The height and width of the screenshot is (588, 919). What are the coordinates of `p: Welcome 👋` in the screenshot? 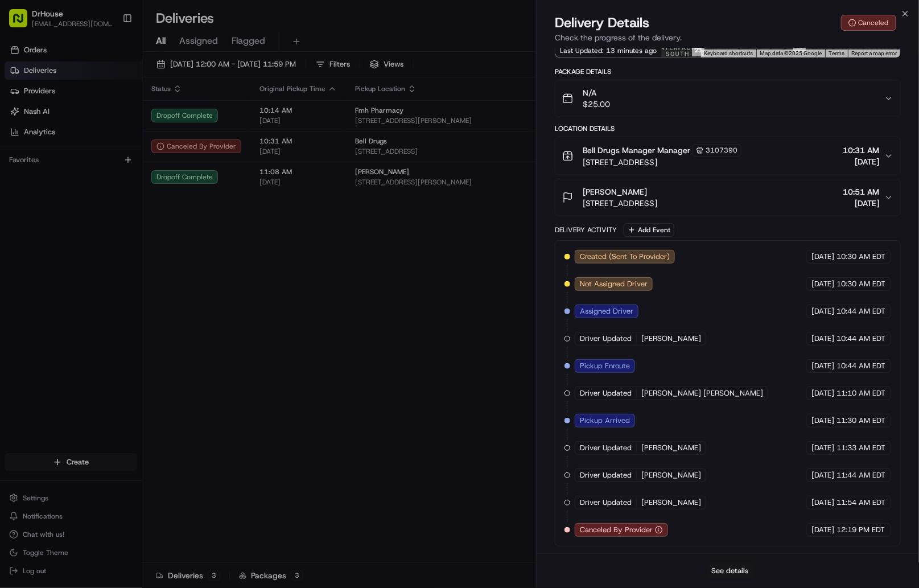 It's located at (110, 54).